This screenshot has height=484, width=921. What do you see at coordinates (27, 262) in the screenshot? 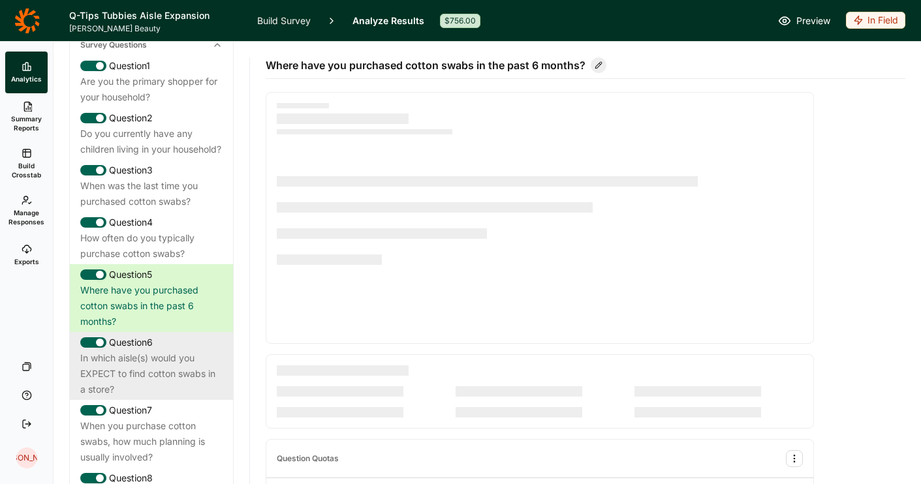
I see `span: Exports` at bounding box center [27, 262].